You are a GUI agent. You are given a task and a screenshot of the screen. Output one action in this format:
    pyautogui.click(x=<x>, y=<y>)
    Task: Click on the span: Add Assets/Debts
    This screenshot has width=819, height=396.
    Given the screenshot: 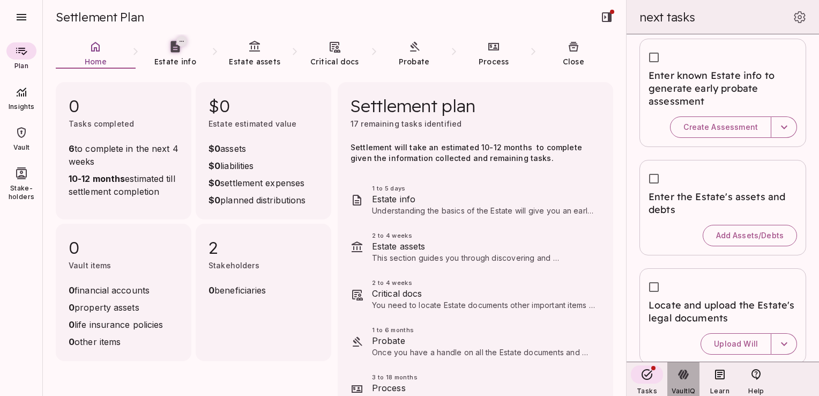 What is the action you would take?
    pyautogui.click(x=750, y=235)
    